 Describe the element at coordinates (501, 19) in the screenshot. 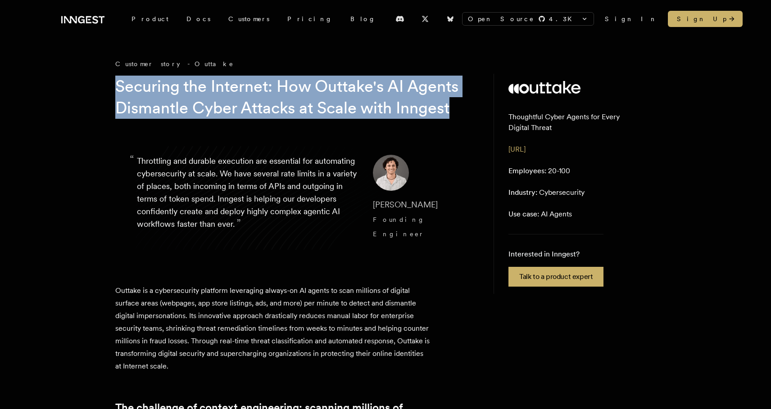

I see `span: Open Source` at that location.